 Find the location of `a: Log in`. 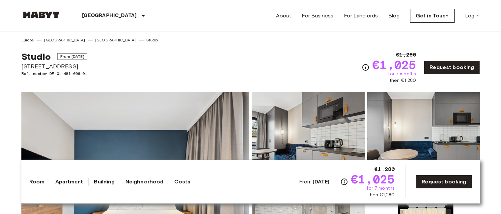

a: Log in is located at coordinates (472, 16).